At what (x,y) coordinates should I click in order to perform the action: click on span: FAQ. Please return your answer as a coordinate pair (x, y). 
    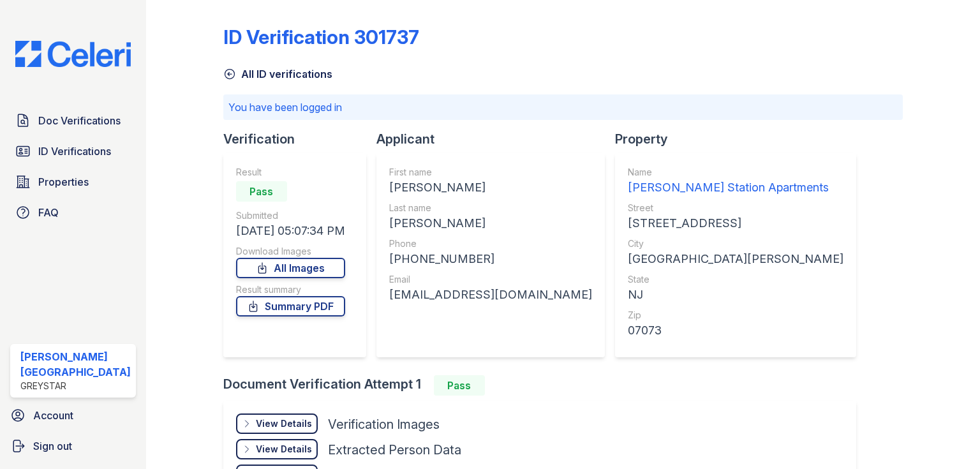
    Looking at the image, I should click on (49, 213).